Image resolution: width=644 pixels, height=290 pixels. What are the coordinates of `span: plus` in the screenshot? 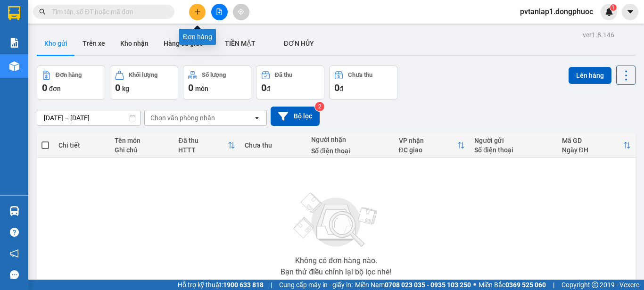 It's located at (198, 12).